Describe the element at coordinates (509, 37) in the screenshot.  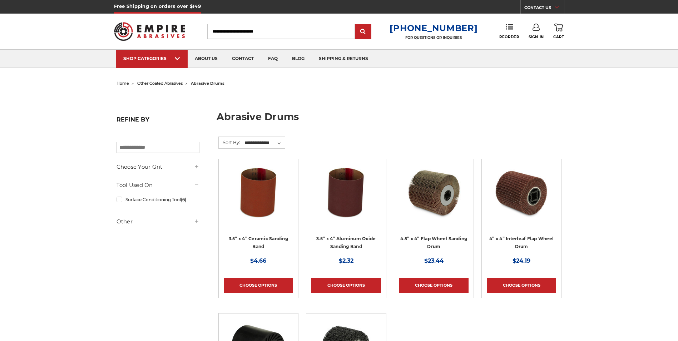
I see `span: Reorder` at that location.